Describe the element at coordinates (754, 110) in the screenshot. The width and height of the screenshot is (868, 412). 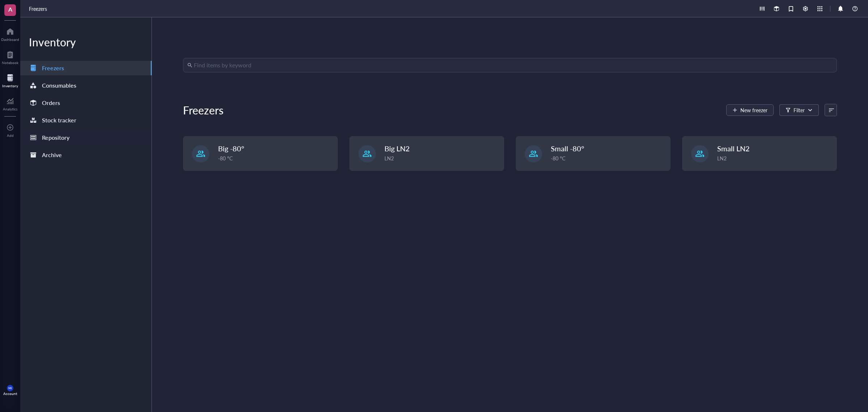
I see `span: New freezer` at that location.